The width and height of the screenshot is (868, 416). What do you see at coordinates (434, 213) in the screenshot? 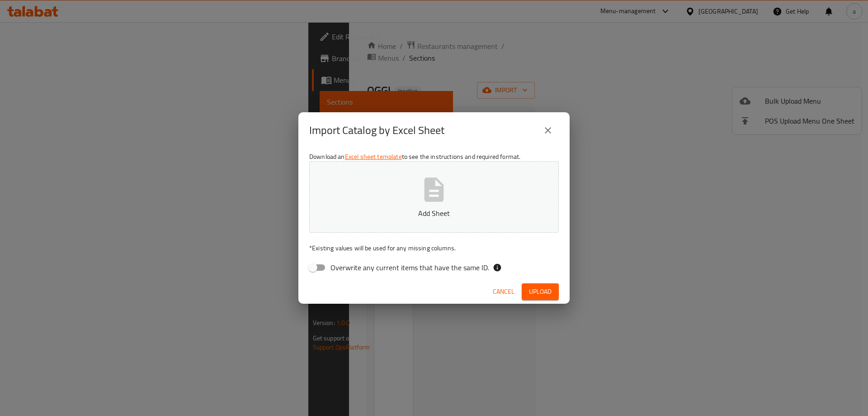
I see `p: Add Sheet` at bounding box center [434, 213].